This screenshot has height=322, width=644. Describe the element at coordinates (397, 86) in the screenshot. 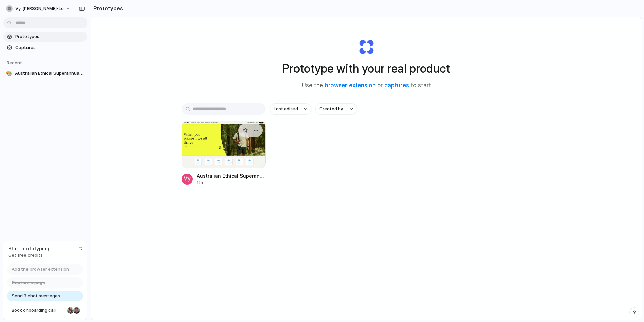

I see `a: captures` at that location.